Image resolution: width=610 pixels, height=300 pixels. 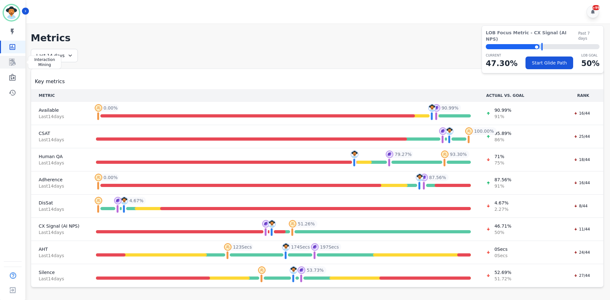 I want to click on span: 123 Secs, so click(x=242, y=247).